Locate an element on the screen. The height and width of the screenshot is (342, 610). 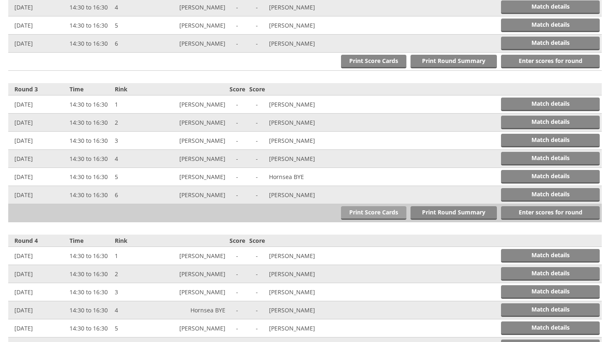
a: Print Score Cards is located at coordinates (374, 61).